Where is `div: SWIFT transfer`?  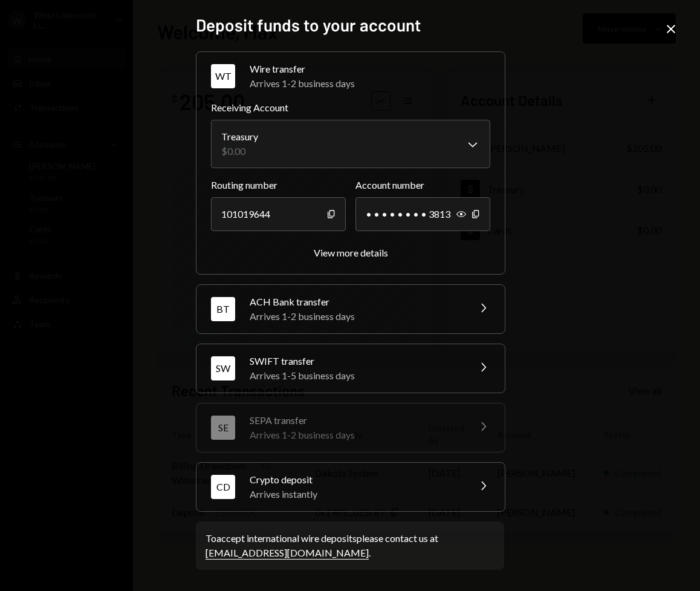
div: SWIFT transfer is located at coordinates (355, 361).